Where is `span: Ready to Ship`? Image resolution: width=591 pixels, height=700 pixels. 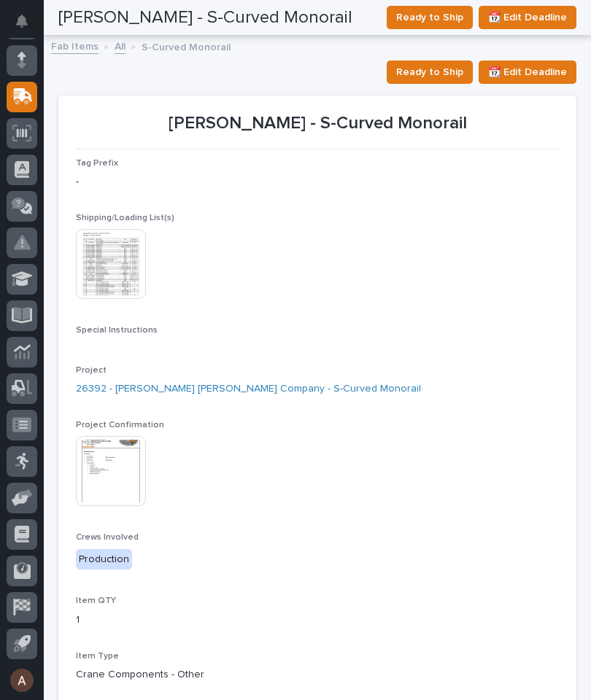 span: Ready to Ship is located at coordinates (430, 72).